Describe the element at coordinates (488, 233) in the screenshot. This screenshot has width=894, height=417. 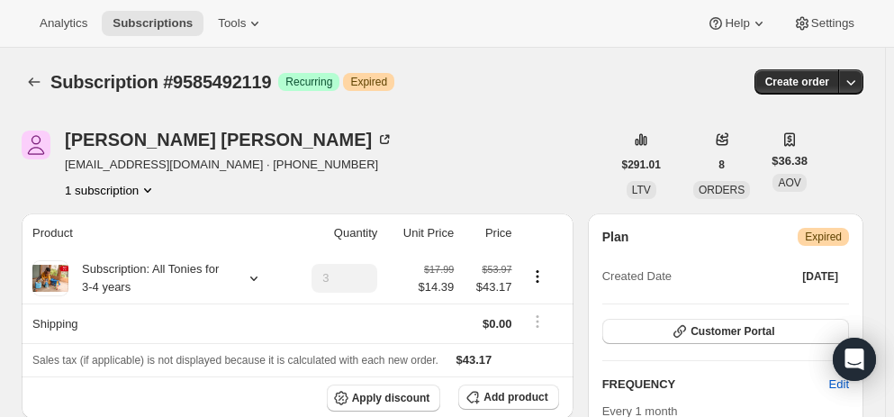
I see `th: Price` at that location.